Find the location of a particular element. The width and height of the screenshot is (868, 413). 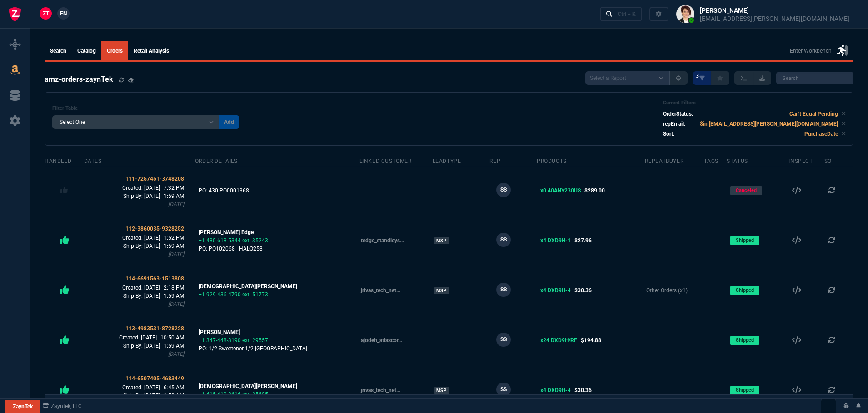

div: +1 929-436-4790 ext. 51773 is located at coordinates (247, 295).